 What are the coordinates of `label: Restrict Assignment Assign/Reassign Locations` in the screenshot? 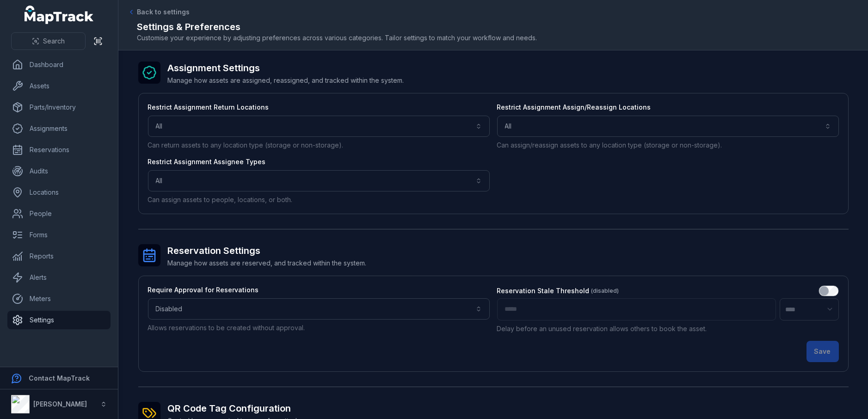 It's located at (574, 107).